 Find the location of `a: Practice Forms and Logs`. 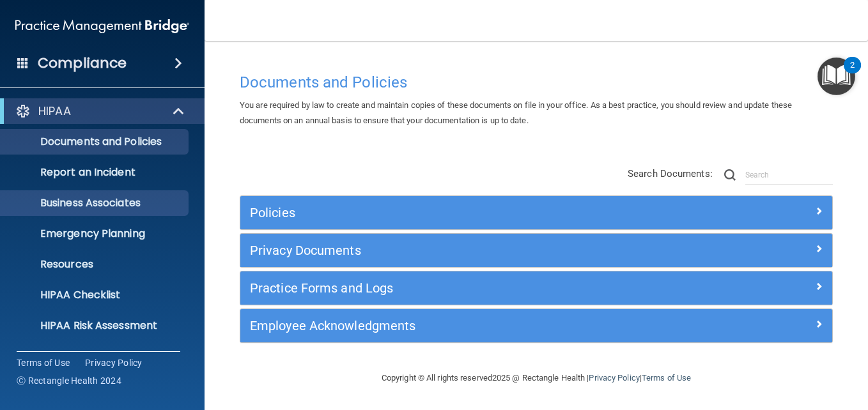

a: Practice Forms and Logs is located at coordinates (536, 288).